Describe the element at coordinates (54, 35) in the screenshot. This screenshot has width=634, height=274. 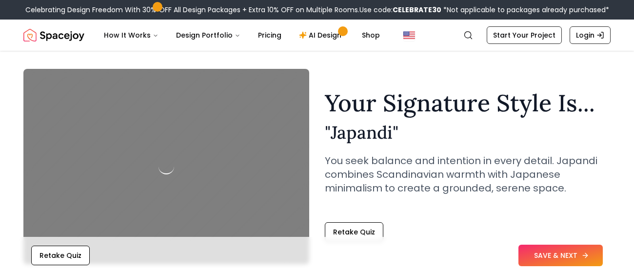
I see `a: Spacejoy` at that location.